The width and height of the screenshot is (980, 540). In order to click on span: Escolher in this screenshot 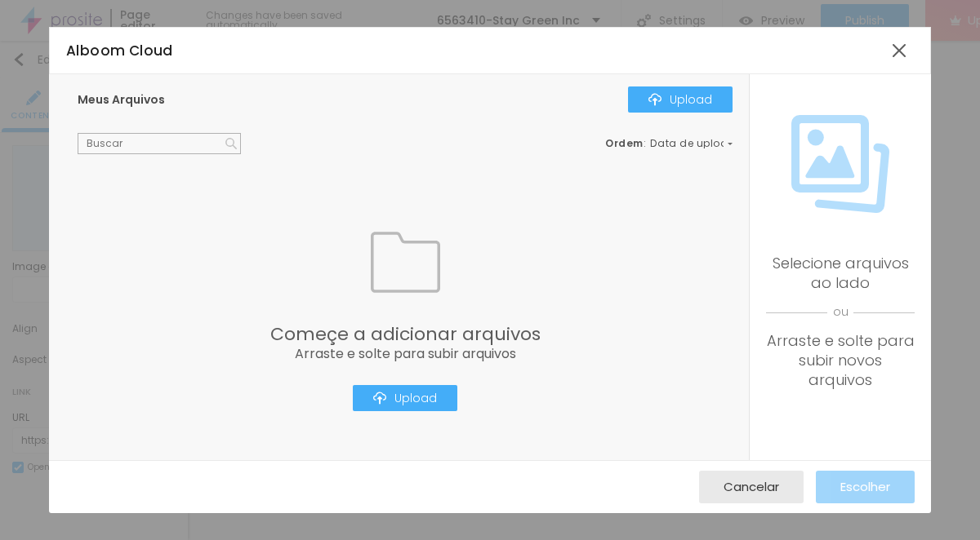, I will do `click(865, 487)`.